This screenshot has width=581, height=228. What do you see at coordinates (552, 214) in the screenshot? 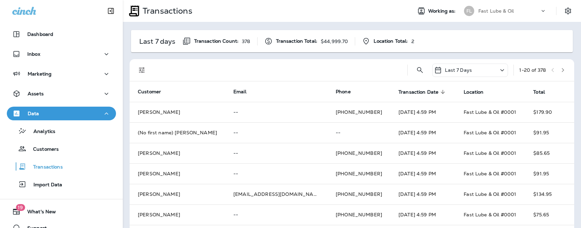
I see `td: $75.65` at bounding box center [552, 214].